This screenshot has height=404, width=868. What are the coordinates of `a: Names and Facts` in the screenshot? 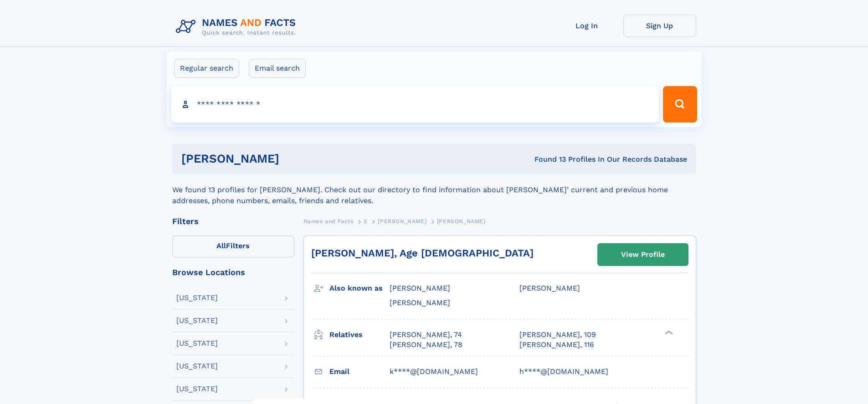 It's located at (329, 221).